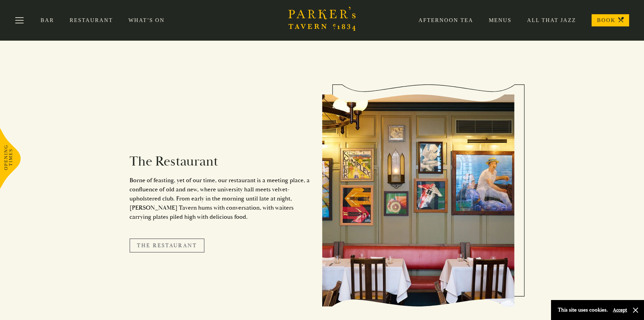 This screenshot has width=644, height=320. I want to click on h2: The Restaurant, so click(221, 161).